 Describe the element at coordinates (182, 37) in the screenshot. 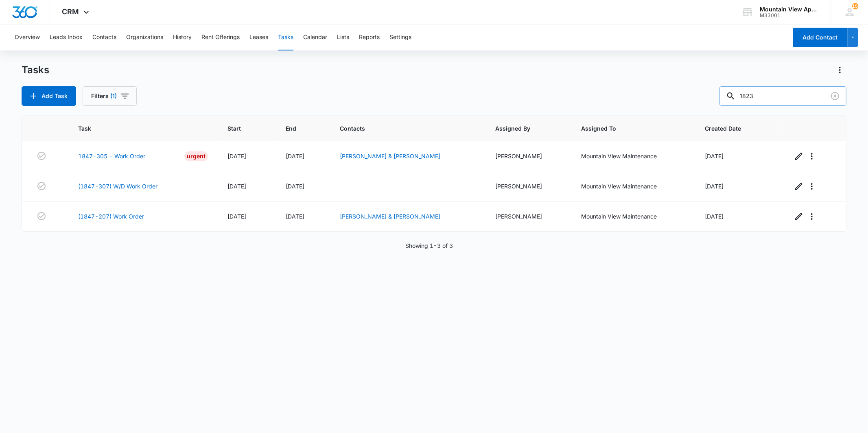

I see `button: History` at that location.